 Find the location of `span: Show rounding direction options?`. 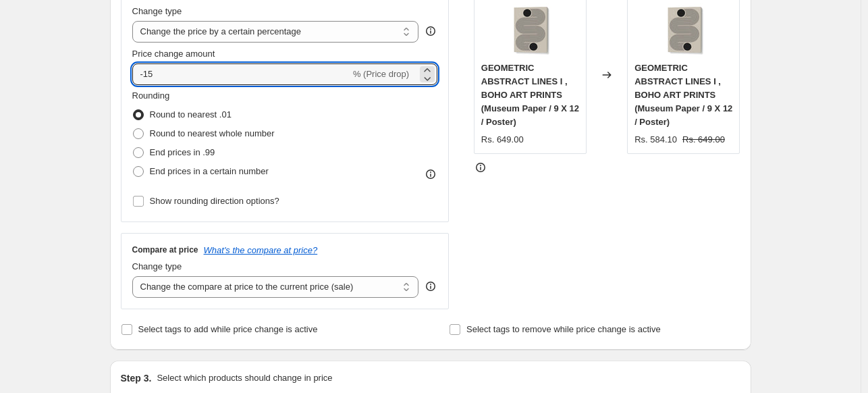

span: Show rounding direction options? is located at coordinates (215, 201).